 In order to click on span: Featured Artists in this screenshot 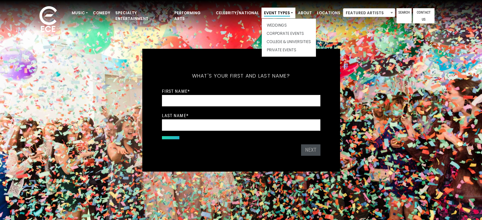, I will do `click(369, 13)`.